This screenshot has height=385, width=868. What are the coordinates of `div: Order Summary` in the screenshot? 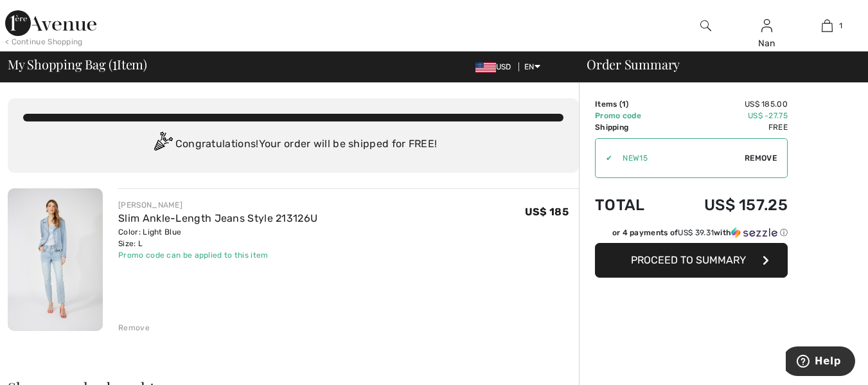 It's located at (716, 64).